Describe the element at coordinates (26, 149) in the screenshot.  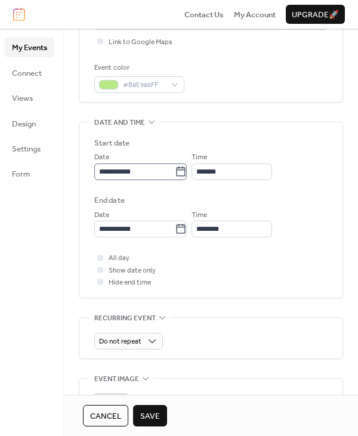
I see `span: Settings` at that location.